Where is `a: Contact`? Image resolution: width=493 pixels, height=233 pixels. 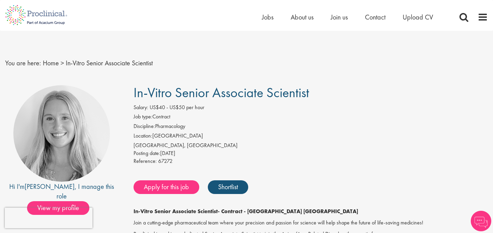 a: Contact is located at coordinates (376, 17).